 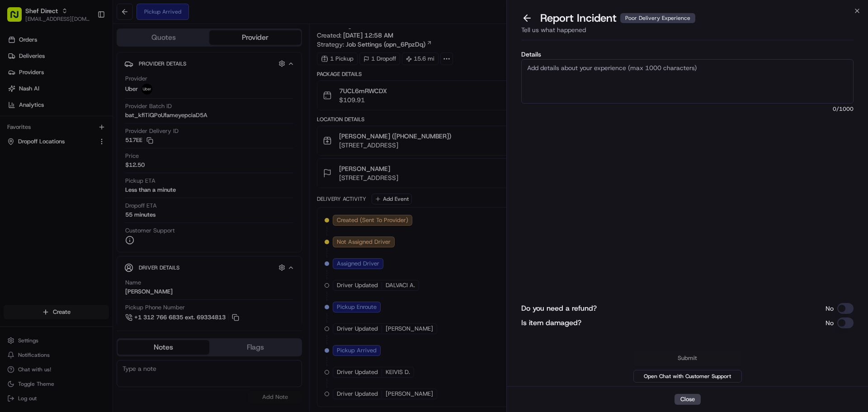 I want to click on button: Start new chat, so click(x=159, y=95).